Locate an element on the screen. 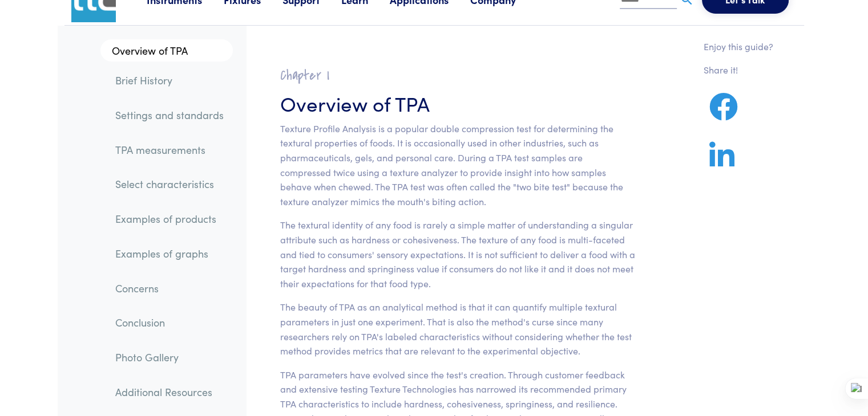  a: Examples of graphs is located at coordinates (169, 254).